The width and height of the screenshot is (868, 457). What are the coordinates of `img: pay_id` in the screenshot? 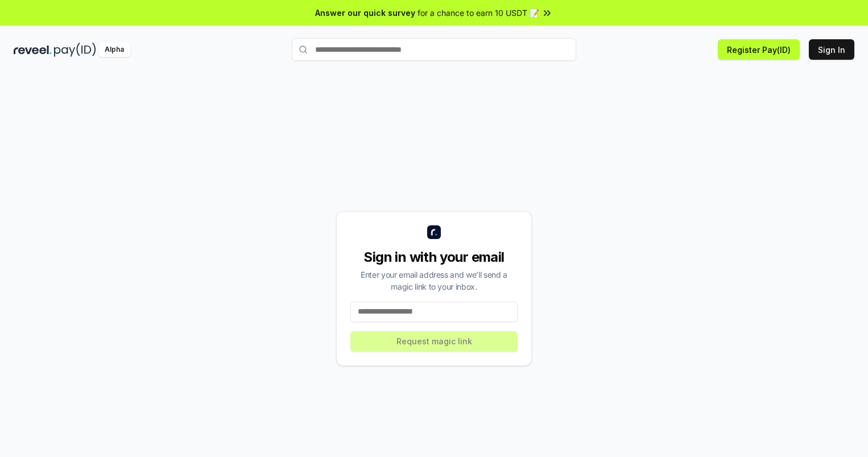 It's located at (75, 49).